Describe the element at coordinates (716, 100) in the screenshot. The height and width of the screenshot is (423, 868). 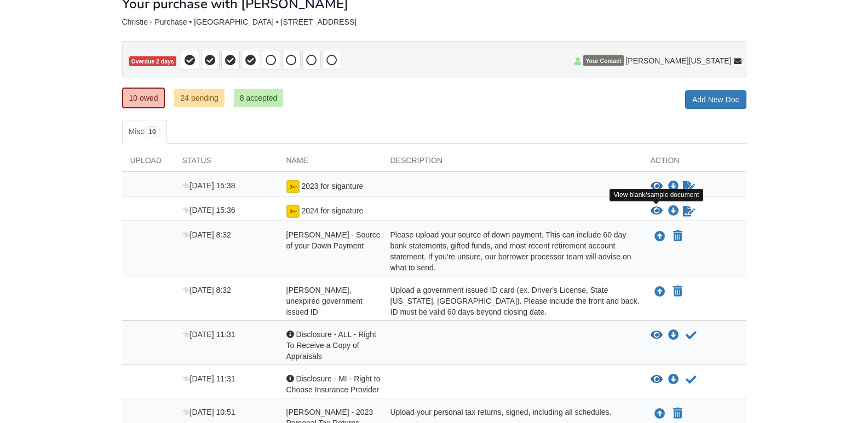
I see `a: Add New Doc` at that location.